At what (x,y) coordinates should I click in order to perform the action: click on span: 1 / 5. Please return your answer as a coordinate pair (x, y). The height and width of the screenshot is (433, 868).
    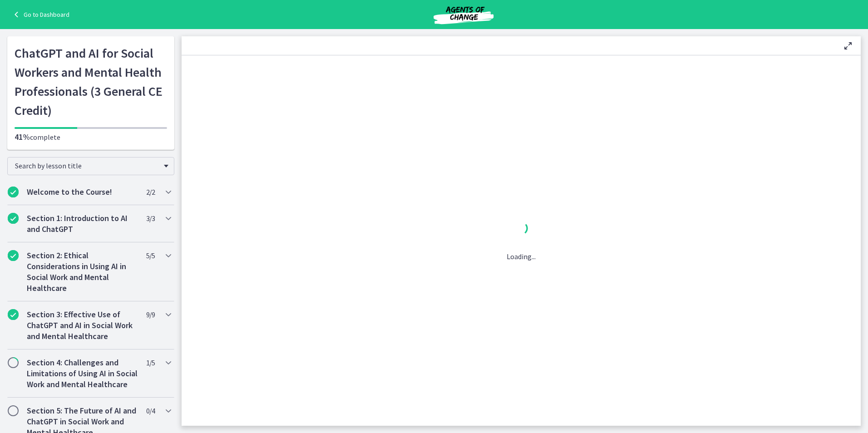
    Looking at the image, I should click on (150, 363).